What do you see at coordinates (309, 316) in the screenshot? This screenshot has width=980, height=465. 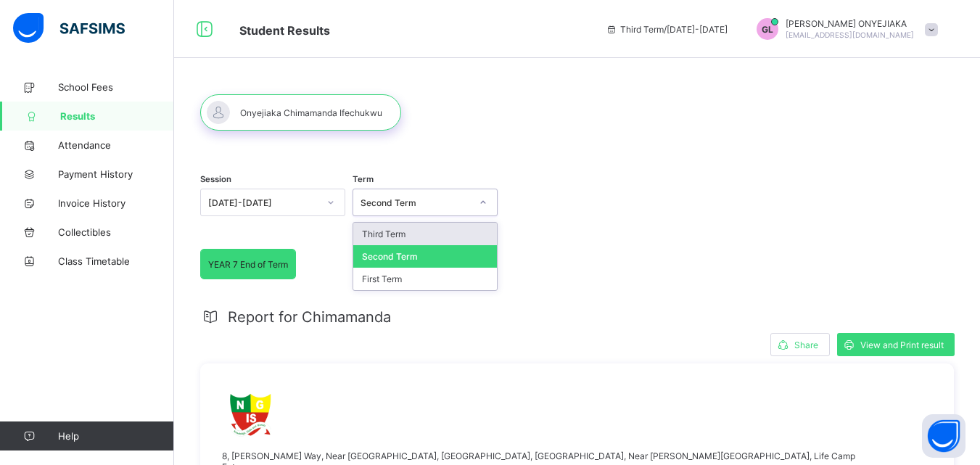 I see `span: Report for Chimamanda` at bounding box center [309, 316].